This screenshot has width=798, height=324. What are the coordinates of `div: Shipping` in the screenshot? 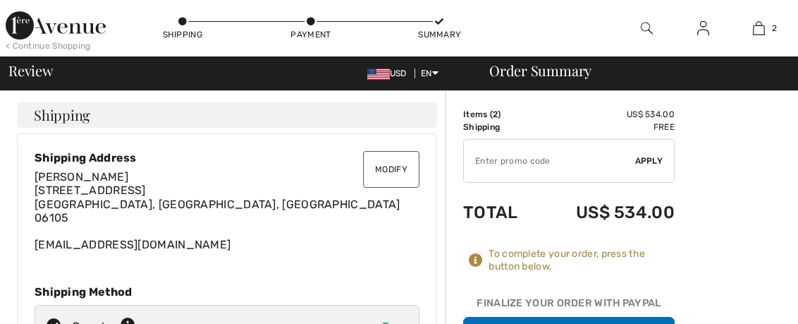 It's located at (183, 35).